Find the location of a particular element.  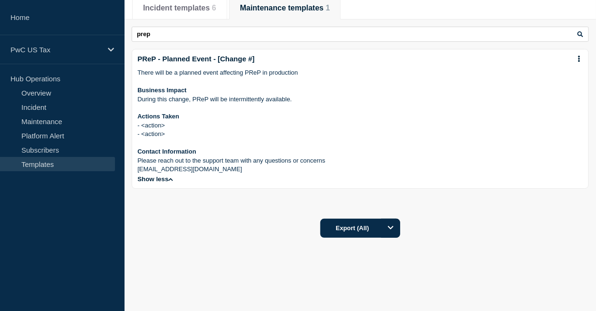

button: Export (All) is located at coordinates (360, 228).